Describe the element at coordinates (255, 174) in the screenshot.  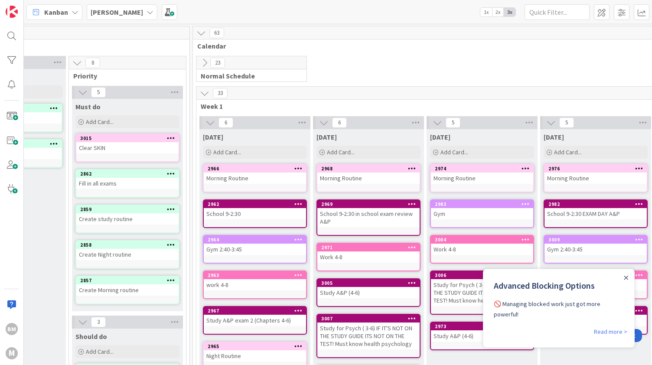
I see `div: 2966Morning Routine` at that location.